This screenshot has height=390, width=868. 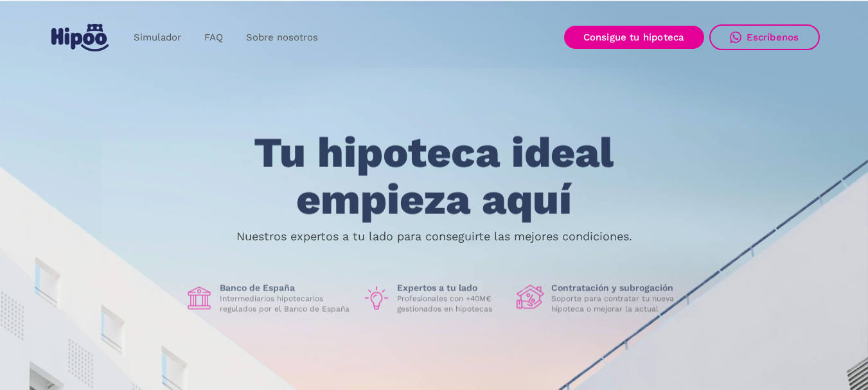 What do you see at coordinates (214, 38) in the screenshot?
I see `a: FAQ` at bounding box center [214, 38].